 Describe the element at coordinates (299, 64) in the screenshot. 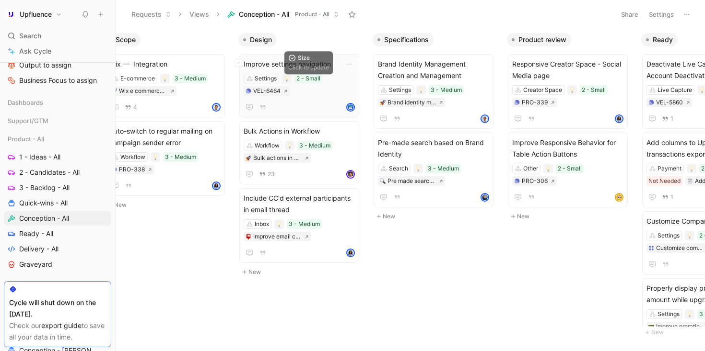

I see `span: Improve settings navigation` at that location.